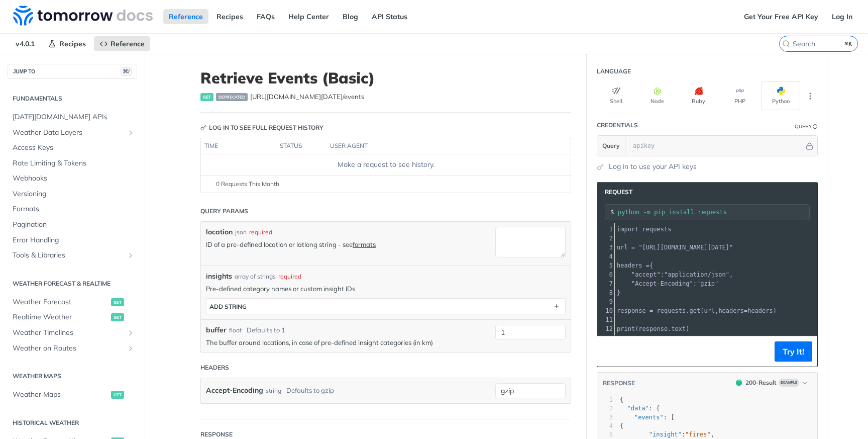  I want to click on span: insights, so click(219, 276).